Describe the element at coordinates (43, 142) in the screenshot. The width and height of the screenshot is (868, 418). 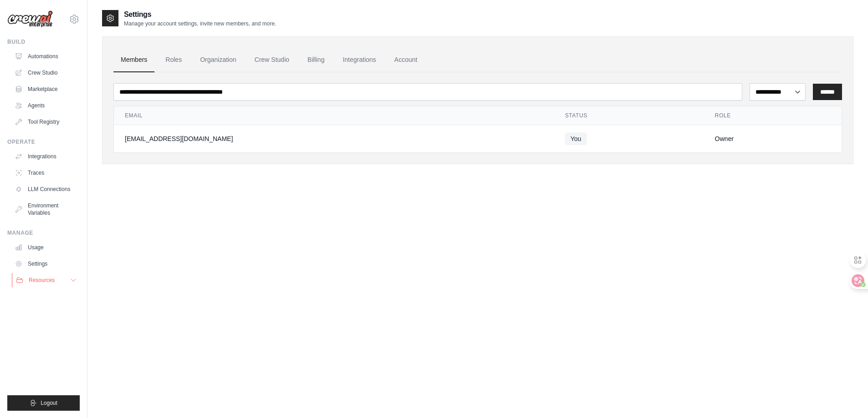
I see `div: Operate` at that location.